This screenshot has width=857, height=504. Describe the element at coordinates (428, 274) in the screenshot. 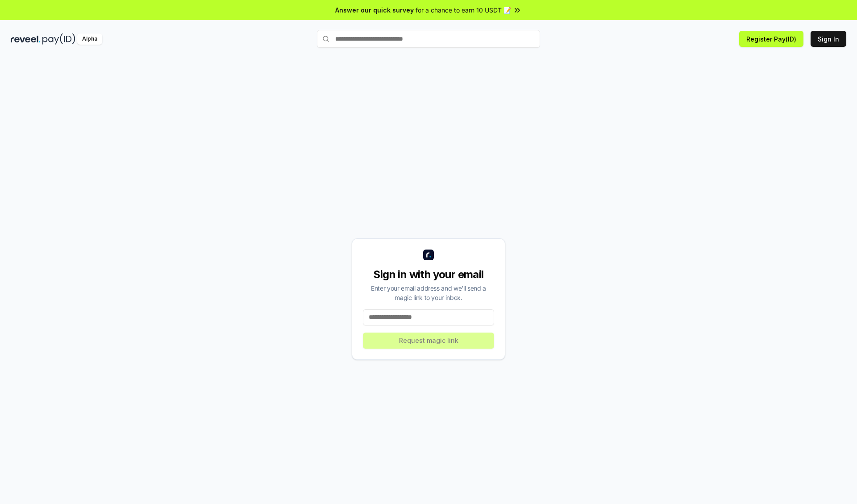

I see `div: Sign in with your email` at that location.